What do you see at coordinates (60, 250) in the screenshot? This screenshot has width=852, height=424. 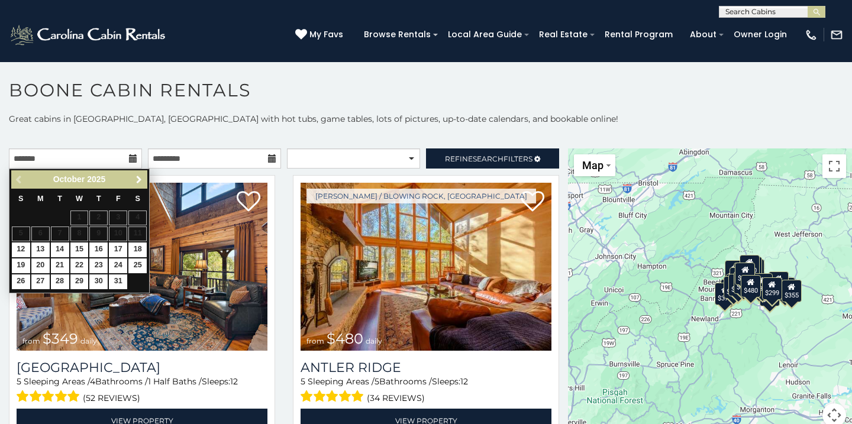 I see `a: 14` at bounding box center [60, 250].